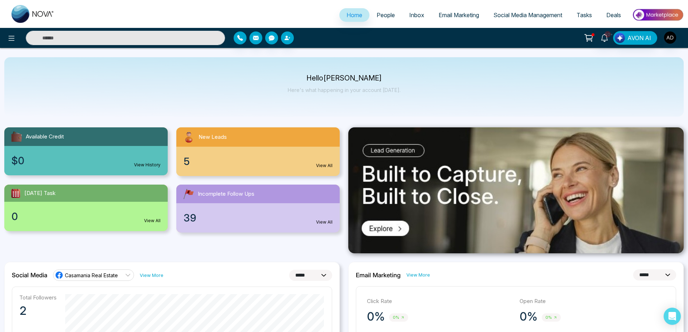 The height and width of the screenshot is (332, 688). What do you see at coordinates (38, 298) in the screenshot?
I see `p: Total Followers` at bounding box center [38, 298].